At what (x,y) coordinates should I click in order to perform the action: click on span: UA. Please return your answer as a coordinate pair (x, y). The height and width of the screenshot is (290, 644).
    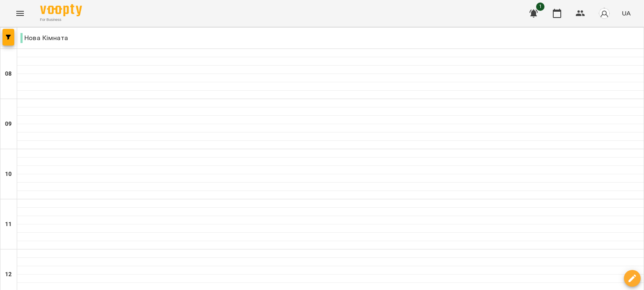
    Looking at the image, I should click on (625, 13).